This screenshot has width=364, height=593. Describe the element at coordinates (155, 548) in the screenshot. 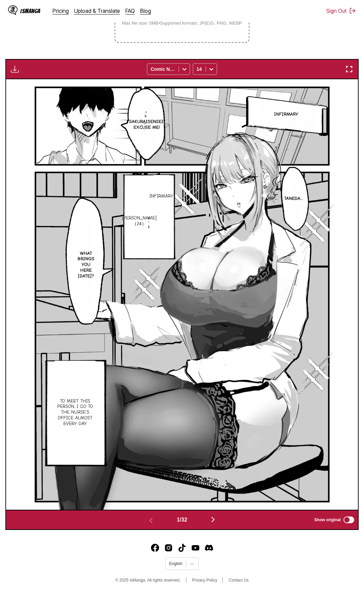

I see `a: Facebook` at that location.